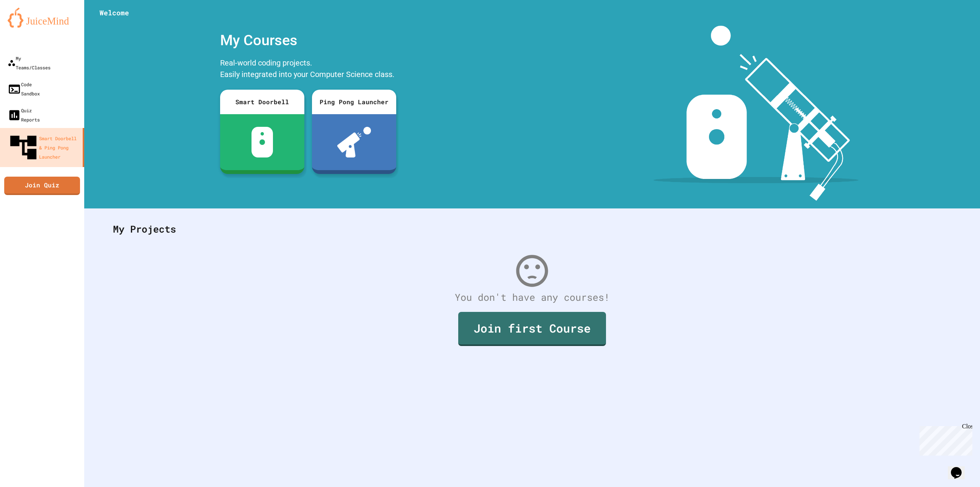 This screenshot has height=487, width=980. Describe the element at coordinates (308, 40) in the screenshot. I see `div: My Courses` at that location.